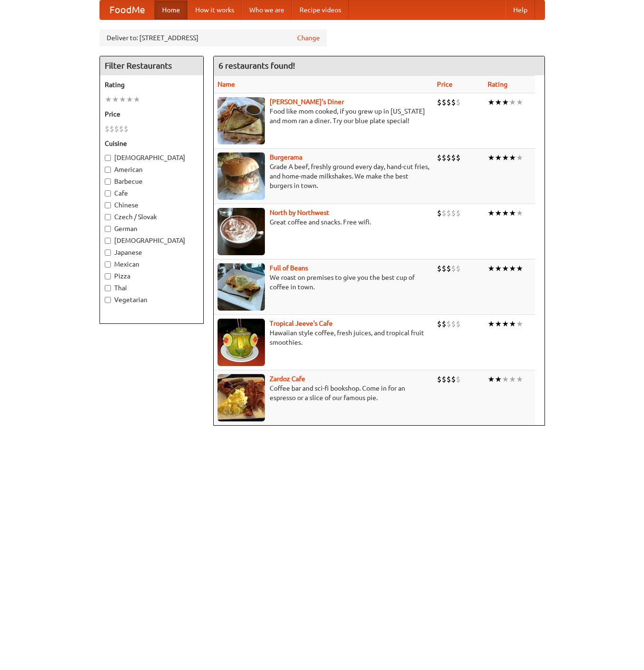 The height and width of the screenshot is (670, 644). Describe the element at coordinates (151, 228) in the screenshot. I see `label: German` at that location.